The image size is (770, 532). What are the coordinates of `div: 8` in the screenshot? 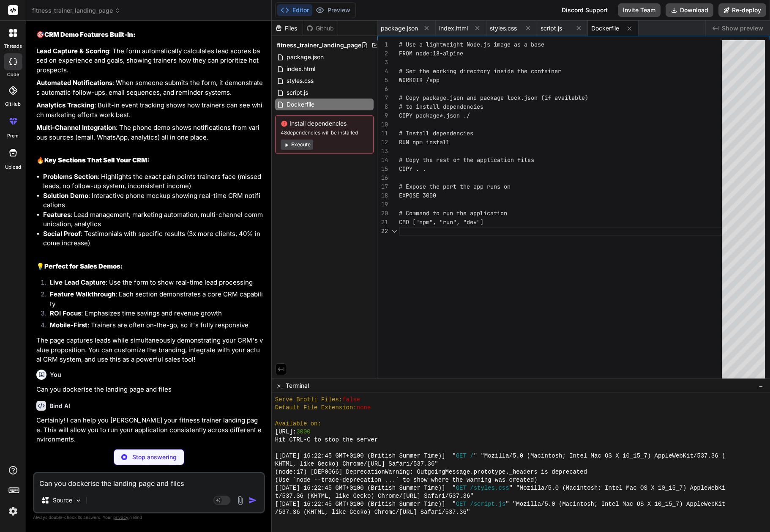 It's located at (383, 107).